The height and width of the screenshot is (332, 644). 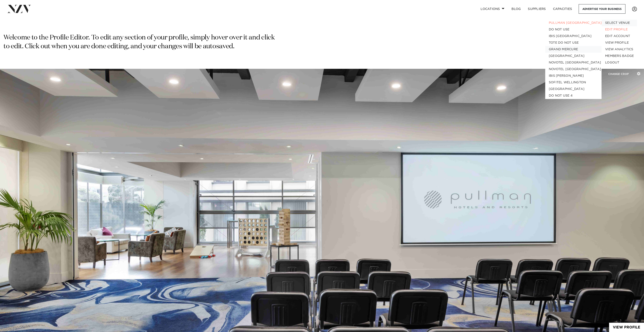 I want to click on a: VIEW PROFILE, so click(x=619, y=43).